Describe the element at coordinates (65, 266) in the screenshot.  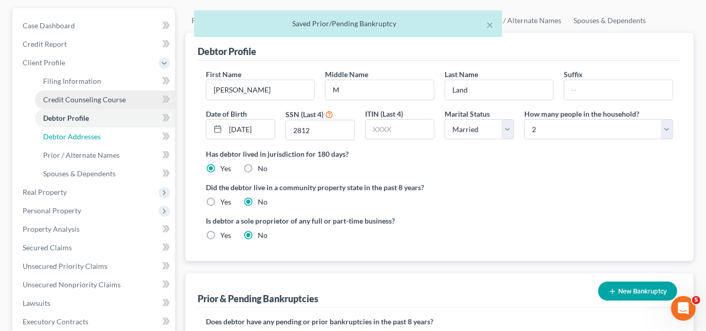
I see `span: Unsecured Priority Claims` at that location.